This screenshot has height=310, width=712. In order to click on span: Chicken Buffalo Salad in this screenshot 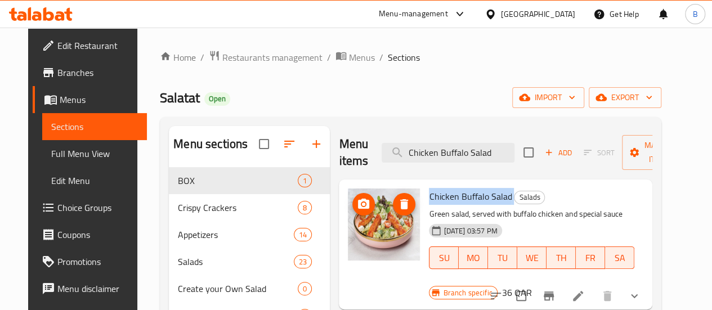, I will do `click(470, 196)`.